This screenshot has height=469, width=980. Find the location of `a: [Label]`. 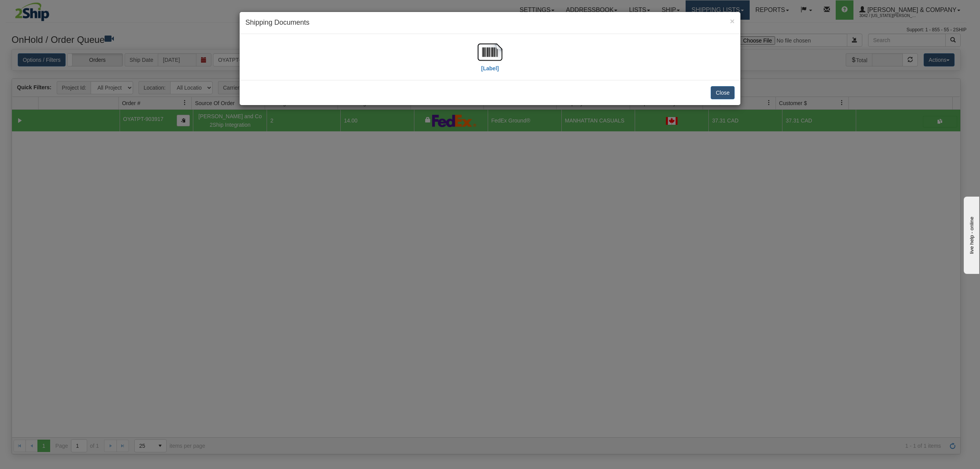

a: [Label] is located at coordinates (490, 60).